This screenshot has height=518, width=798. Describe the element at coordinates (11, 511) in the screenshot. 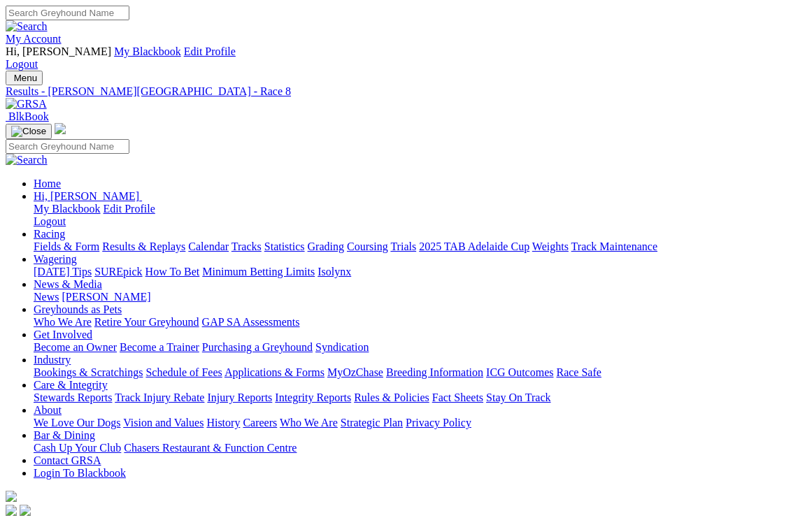

I see `img: facebook.svg` at that location.